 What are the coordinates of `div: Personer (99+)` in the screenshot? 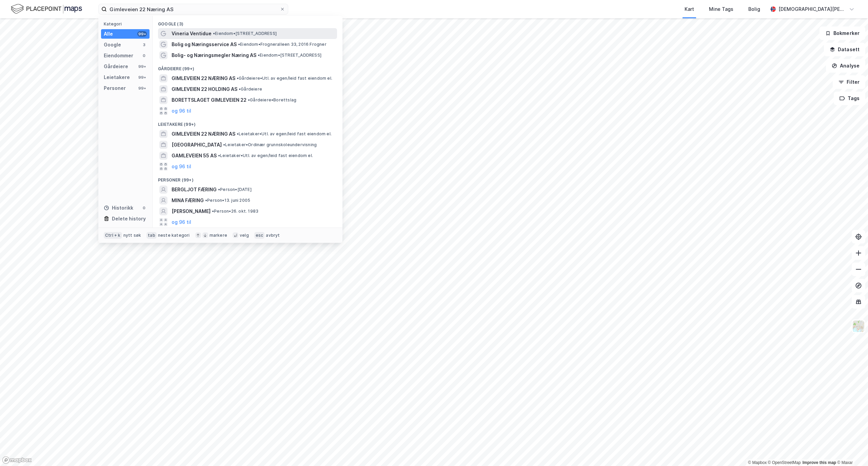 It's located at (248, 178).